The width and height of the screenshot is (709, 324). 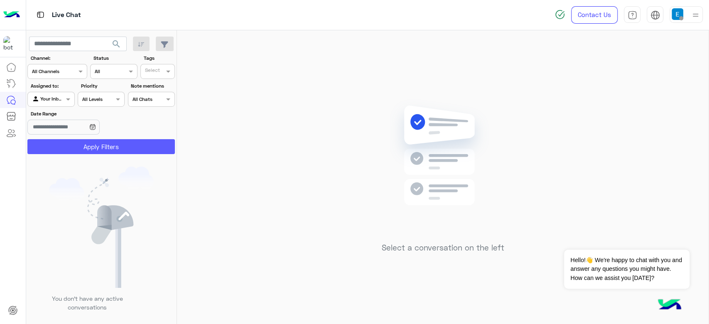 What do you see at coordinates (632, 15) in the screenshot?
I see `a: tab` at bounding box center [632, 15].